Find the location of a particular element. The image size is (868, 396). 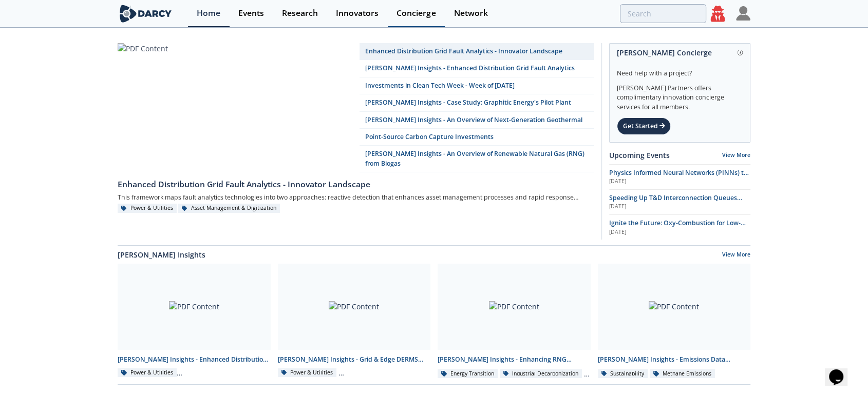

img: logo-wide.svg is located at coordinates (145, 13).